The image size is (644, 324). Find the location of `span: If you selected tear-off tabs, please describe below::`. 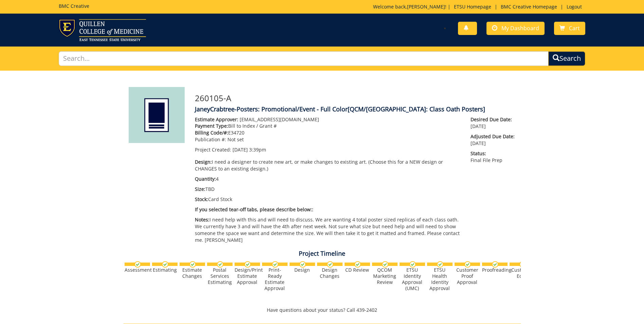

span: If you selected tear-off tabs, please describe below:: is located at coordinates (254, 209).